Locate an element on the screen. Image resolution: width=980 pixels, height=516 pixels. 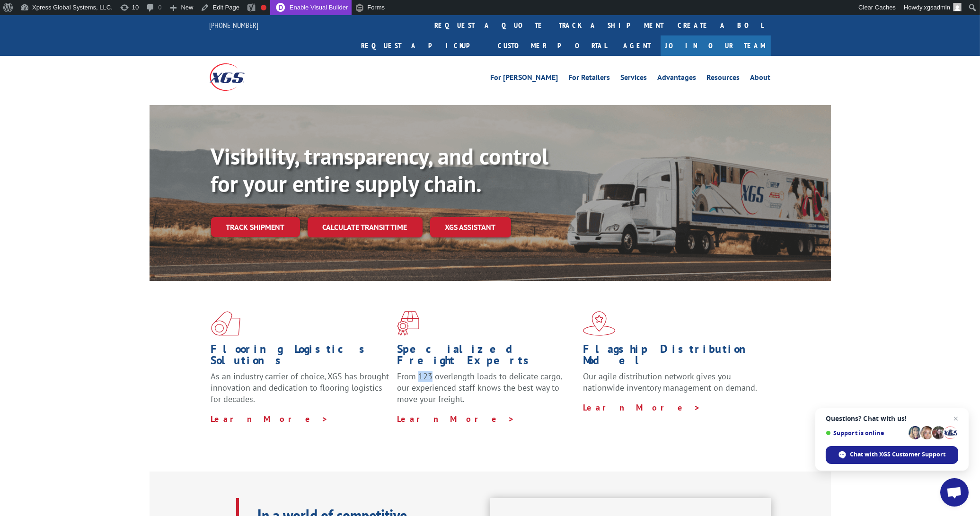
h1: Flagship Distribution Model is located at coordinates (672, 357).